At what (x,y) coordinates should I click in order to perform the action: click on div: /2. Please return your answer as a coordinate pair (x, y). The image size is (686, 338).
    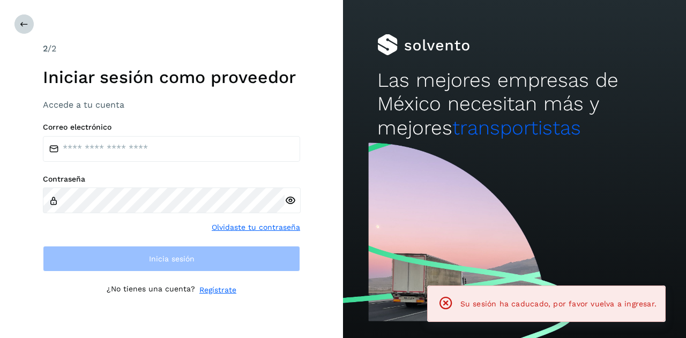
    Looking at the image, I should click on (172, 49).